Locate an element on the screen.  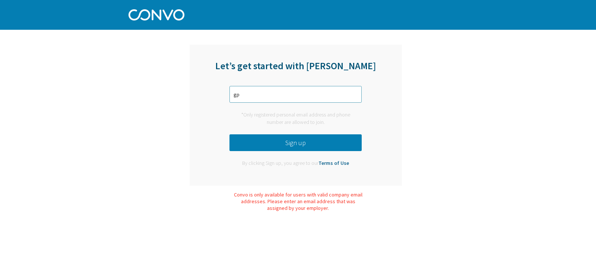
div: *Only registered personal email address and phone number are allowed to join. is located at coordinates (296, 119).